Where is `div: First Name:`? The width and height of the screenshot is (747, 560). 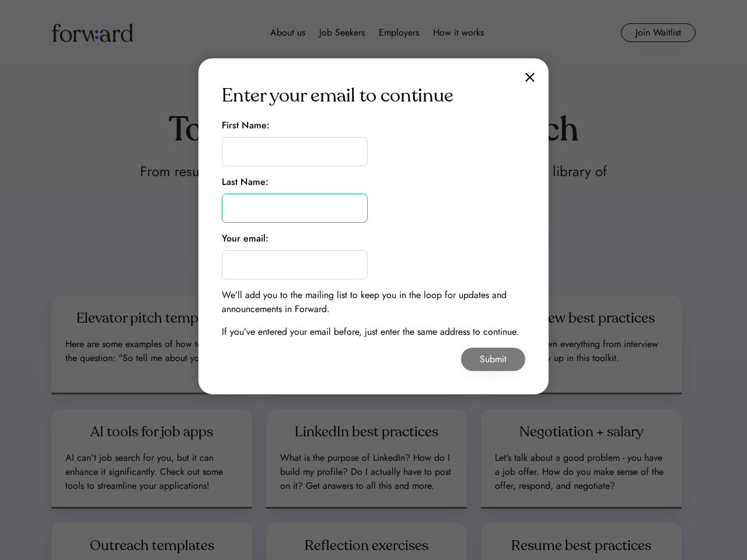
div: First Name: is located at coordinates (246, 125).